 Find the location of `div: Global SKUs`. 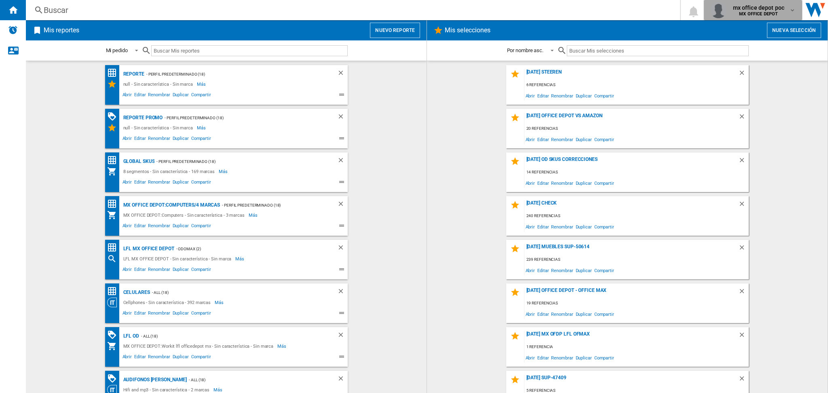

div: Global SKUs is located at coordinates (138, 161).